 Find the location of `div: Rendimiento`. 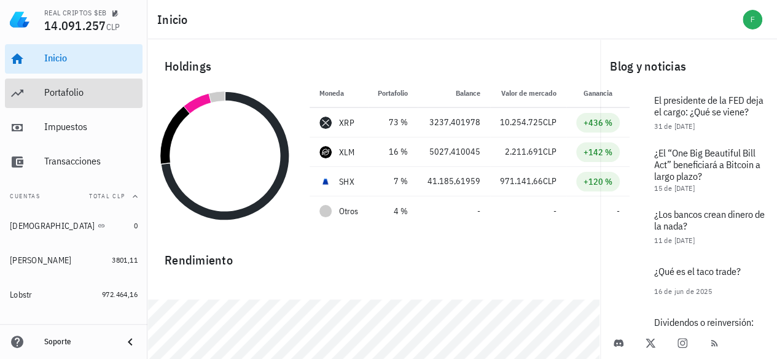

div: Rendimiento is located at coordinates (373, 256).